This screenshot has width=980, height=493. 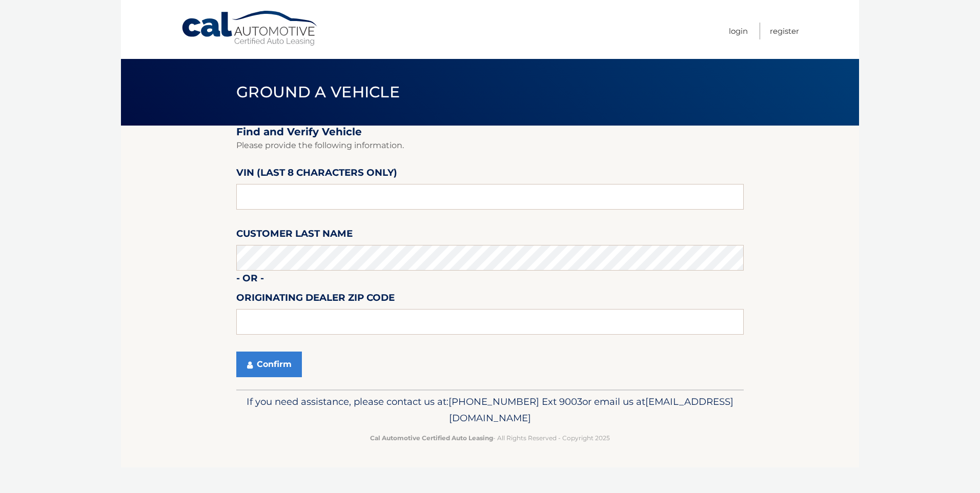 I want to click on a: Login, so click(x=738, y=31).